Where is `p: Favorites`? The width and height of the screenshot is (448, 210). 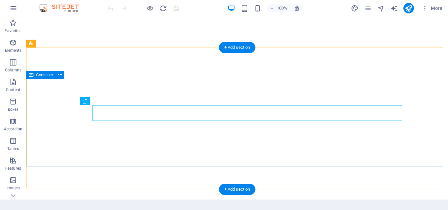
p: Favorites is located at coordinates (13, 31).